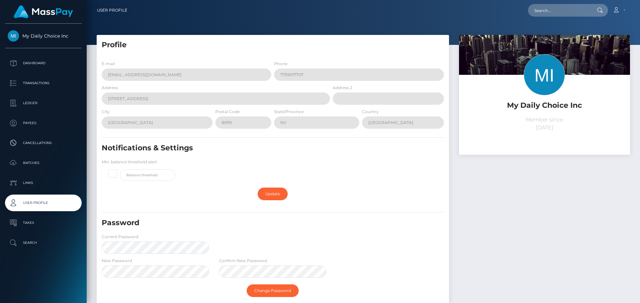 The image size is (640, 303). Describe the element at coordinates (117, 261) in the screenshot. I see `label: New Password` at that location.